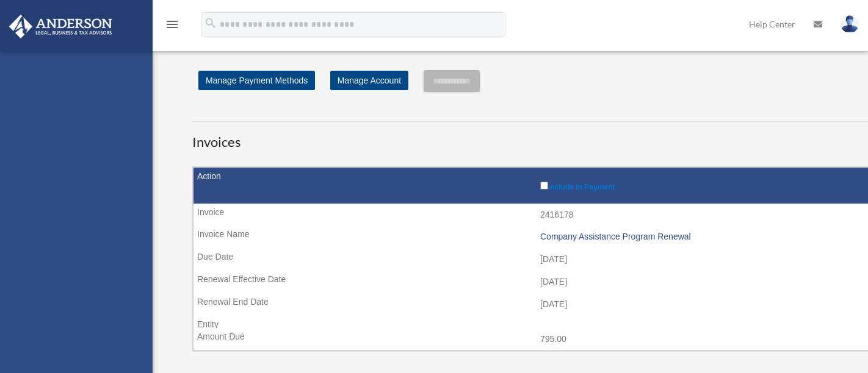 The height and width of the screenshot is (373, 868). Describe the element at coordinates (172, 27) in the screenshot. I see `a: menu` at that location.